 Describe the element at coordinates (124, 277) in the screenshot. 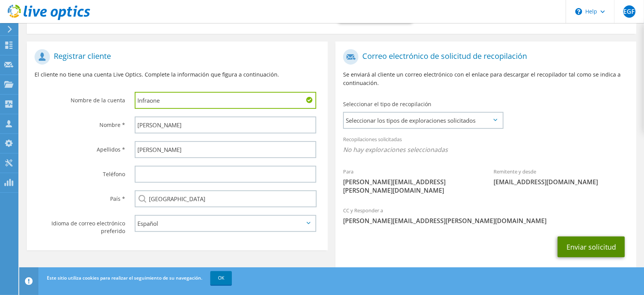

I see `span: Este sitio utiliza cookies para realizar el seguimiento de su navegación.` at that location.